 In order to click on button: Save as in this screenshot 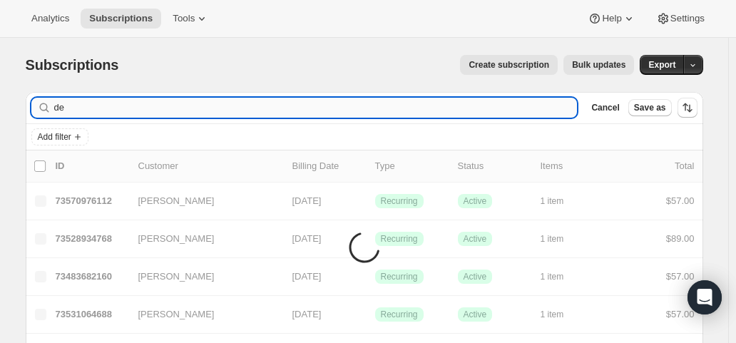, I will do `click(650, 108)`.